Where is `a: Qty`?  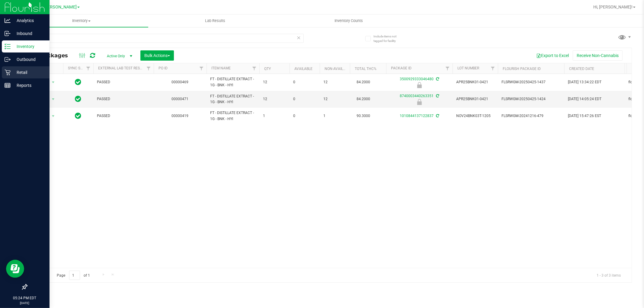
a: Qty is located at coordinates (268, 69).